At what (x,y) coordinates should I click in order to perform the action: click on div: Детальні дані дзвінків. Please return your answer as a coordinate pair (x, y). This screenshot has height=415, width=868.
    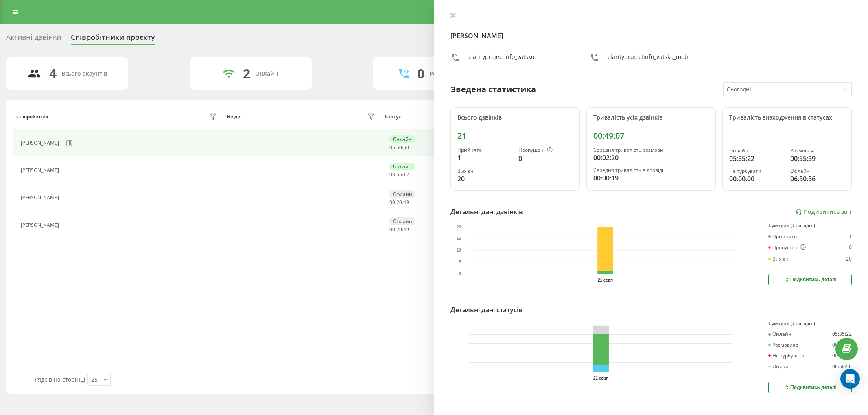
    Looking at the image, I should click on (486, 212).